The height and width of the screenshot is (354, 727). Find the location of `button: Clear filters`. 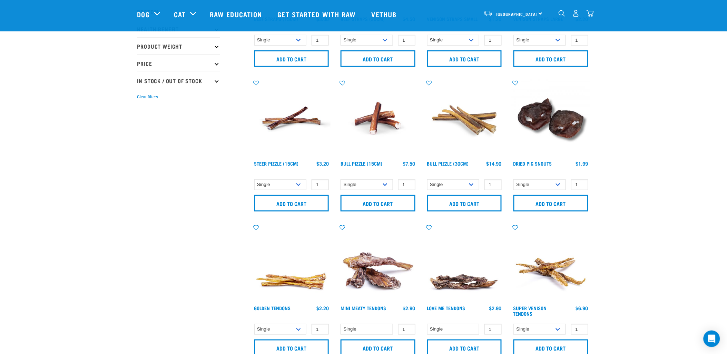

button: Clear filters is located at coordinates (148, 97).